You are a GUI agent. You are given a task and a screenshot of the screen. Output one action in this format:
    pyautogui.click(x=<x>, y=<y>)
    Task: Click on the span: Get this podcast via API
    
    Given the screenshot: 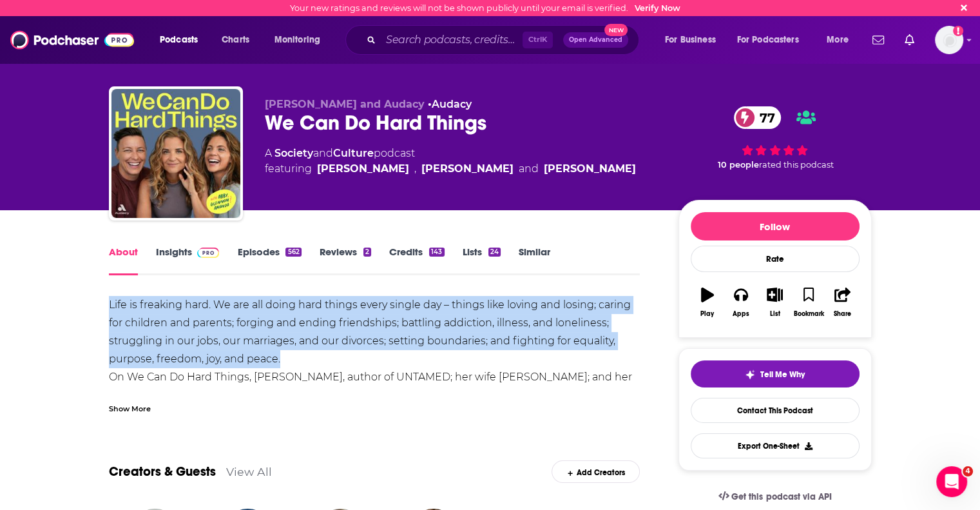 What is the action you would take?
    pyautogui.click(x=781, y=496)
    